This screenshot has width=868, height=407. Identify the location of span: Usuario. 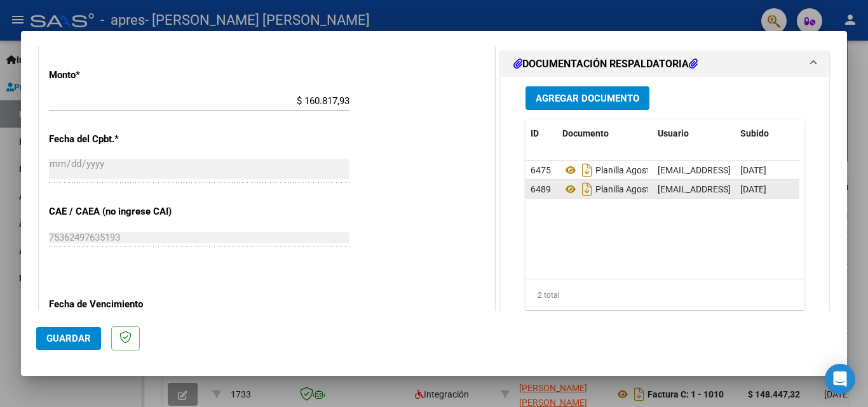
(673, 134).